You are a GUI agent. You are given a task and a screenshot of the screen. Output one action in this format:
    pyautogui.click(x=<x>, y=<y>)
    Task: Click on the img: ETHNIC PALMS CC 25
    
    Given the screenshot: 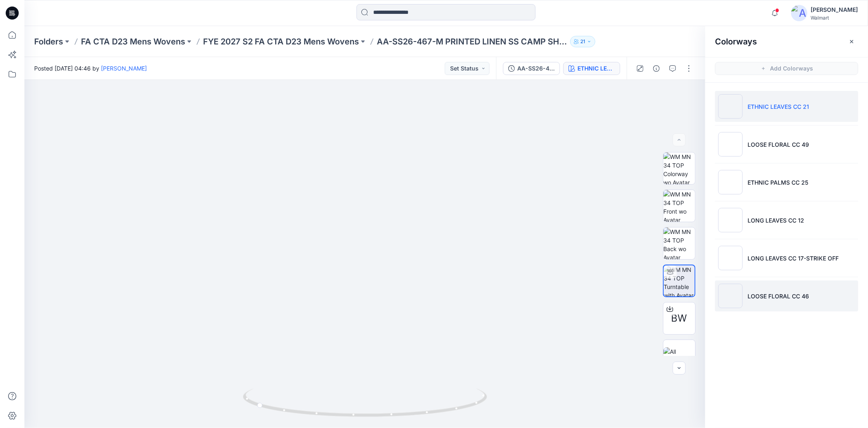 What is the action you would take?
    pyautogui.click(x=731, y=182)
    